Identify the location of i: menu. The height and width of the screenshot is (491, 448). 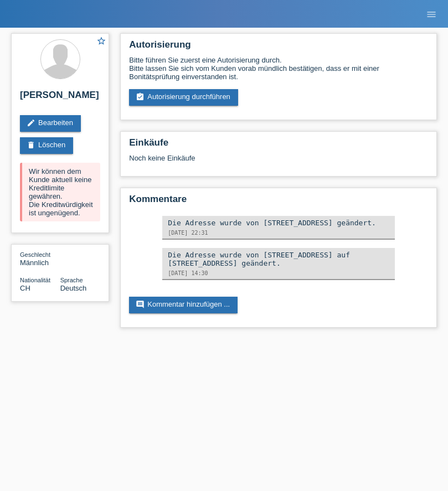
(431, 14).